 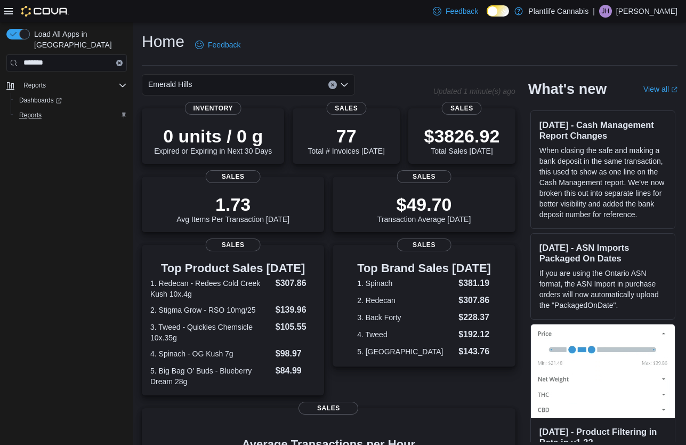 I want to click on dt: 3. Tweed - Quickies Chemsicle 10x.35g, so click(x=211, y=332).